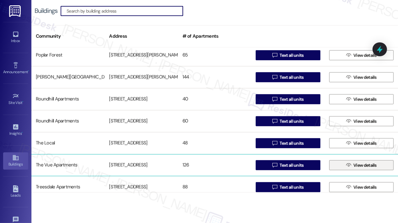 Image resolution: width=398 pixels, height=223 pixels. Describe the element at coordinates (16, 130) in the screenshot. I see `a: Insights •` at that location.